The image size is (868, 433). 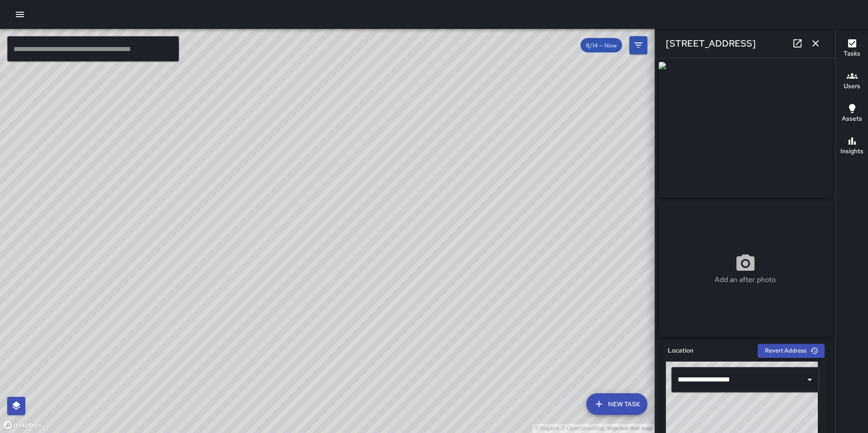 I want to click on button: Filters, so click(x=638, y=45).